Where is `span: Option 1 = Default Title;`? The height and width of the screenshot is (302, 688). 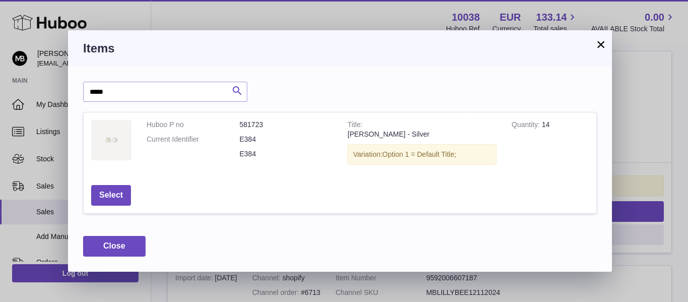
span: Option 1 = Default Title; is located at coordinates (419, 154).